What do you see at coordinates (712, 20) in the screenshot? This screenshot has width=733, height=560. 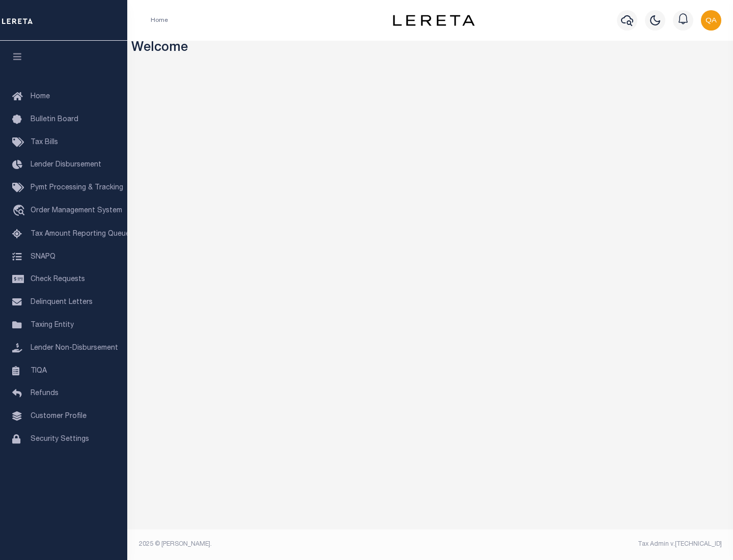 I see `img: svg+xml;base64,PHN2ZyB4bWxucz0iaHR0cDovL3d3dy53My5vcmcvMjAwMC9zdmciIHBvaW50ZXItZXZlbnRzPSJub25lIi...` at bounding box center [712, 20].